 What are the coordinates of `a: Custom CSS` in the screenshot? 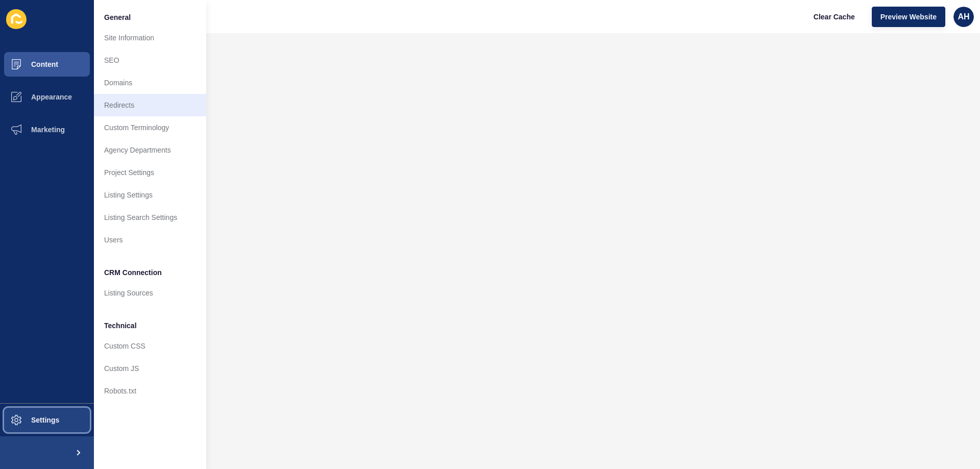 It's located at (150, 346).